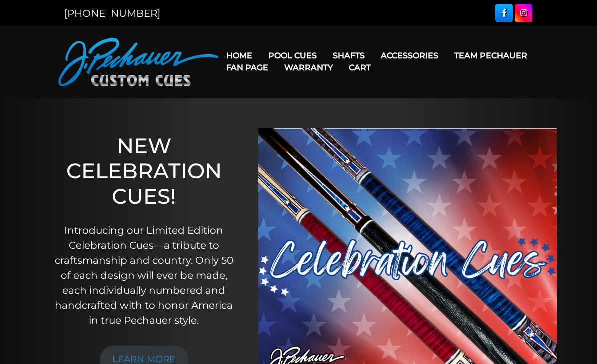 The width and height of the screenshot is (597, 364). What do you see at coordinates (293, 55) in the screenshot?
I see `a: Pool Cues` at bounding box center [293, 55].